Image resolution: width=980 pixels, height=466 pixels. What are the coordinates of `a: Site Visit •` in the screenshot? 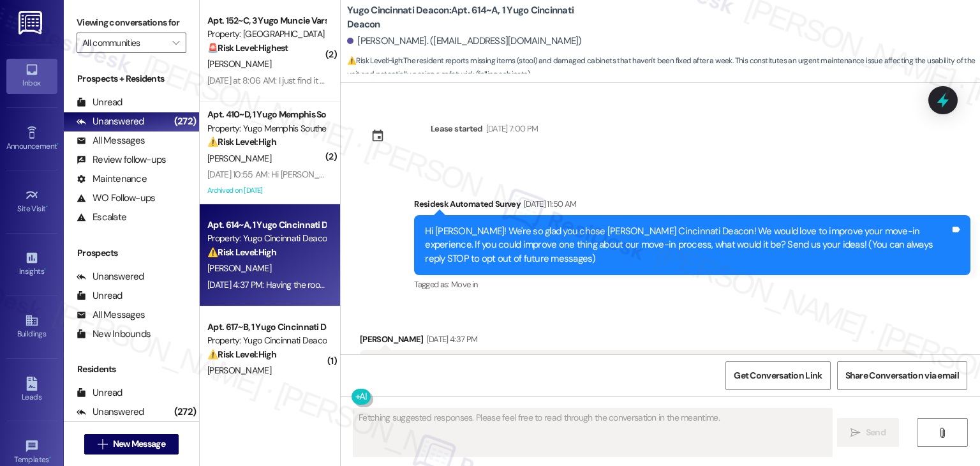 It's located at (32, 201).